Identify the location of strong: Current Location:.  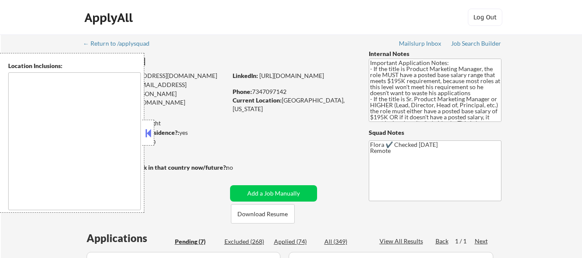
(257, 100).